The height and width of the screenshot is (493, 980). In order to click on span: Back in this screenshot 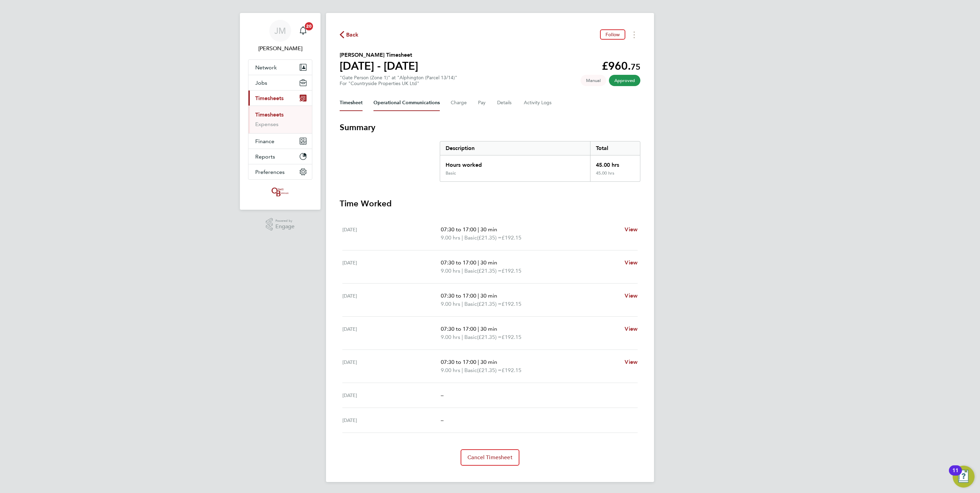, I will do `click(352, 35)`.